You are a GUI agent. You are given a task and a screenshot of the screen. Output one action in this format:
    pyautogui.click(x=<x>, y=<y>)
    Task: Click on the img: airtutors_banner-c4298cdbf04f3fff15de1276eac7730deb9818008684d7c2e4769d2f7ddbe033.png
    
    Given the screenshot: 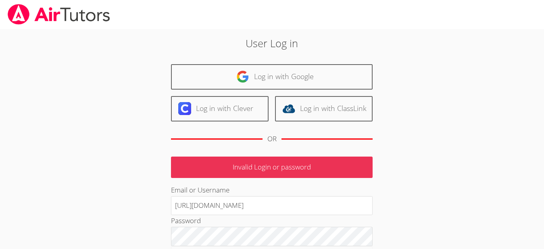 What is the action you would take?
    pyautogui.click(x=59, y=14)
    